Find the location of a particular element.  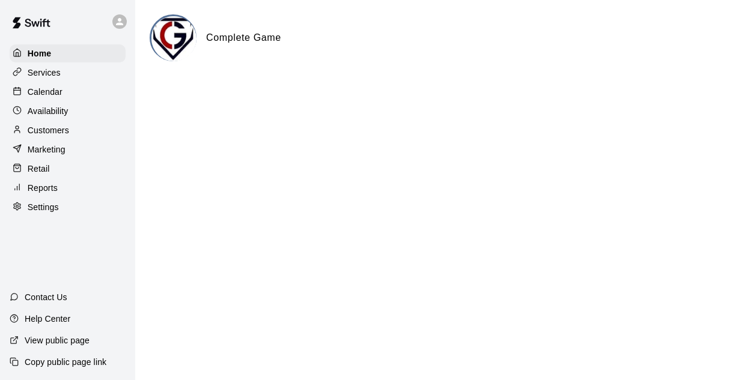

a: Marketing is located at coordinates (67, 150).